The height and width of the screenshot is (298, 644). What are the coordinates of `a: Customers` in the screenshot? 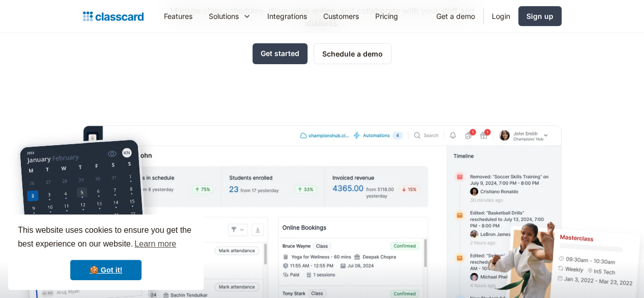 It's located at (341, 16).